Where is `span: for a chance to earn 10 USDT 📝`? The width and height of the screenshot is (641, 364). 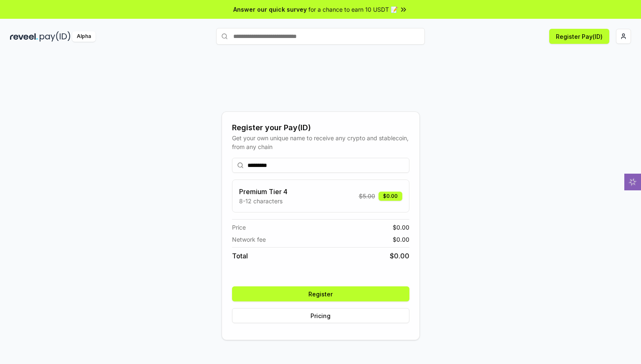
span: for a chance to earn 10 USDT 📝 is located at coordinates (353, 9).